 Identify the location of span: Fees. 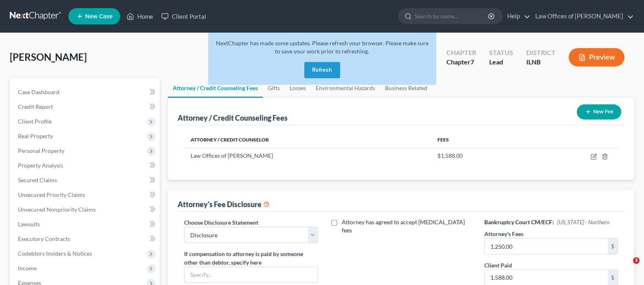
(443, 140).